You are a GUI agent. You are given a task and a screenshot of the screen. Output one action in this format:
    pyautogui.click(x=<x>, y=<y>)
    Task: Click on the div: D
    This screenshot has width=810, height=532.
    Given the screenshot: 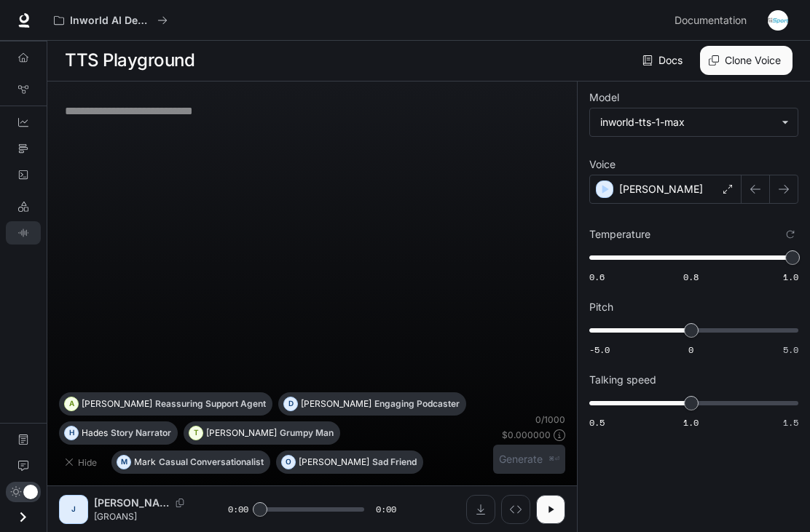 What is the action you would take?
    pyautogui.click(x=291, y=404)
    